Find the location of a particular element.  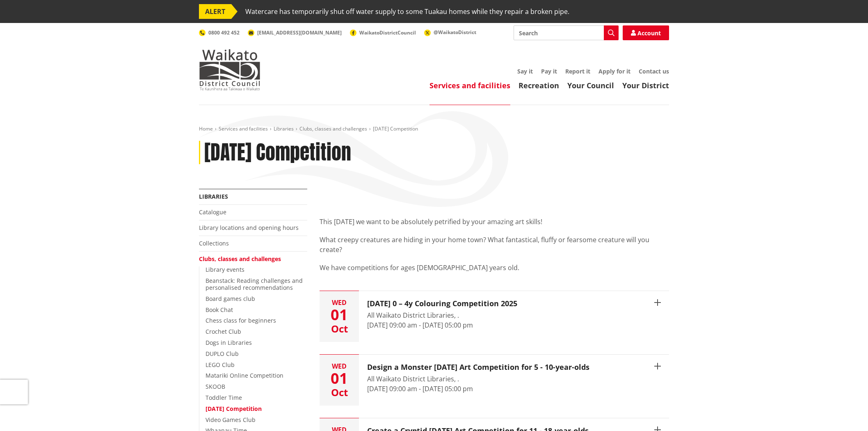

a: Library locations and opening hours is located at coordinates (249, 227).